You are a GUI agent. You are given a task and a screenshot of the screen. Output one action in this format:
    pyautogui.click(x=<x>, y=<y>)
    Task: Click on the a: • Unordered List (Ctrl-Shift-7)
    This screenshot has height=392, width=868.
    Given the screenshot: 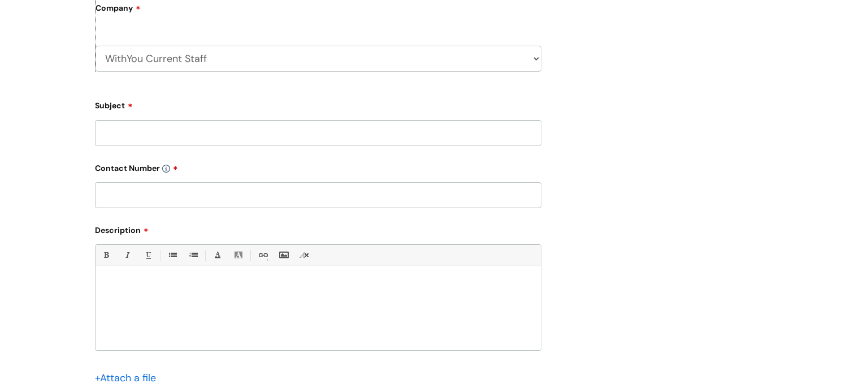 What is the action you would take?
    pyautogui.click(x=172, y=255)
    